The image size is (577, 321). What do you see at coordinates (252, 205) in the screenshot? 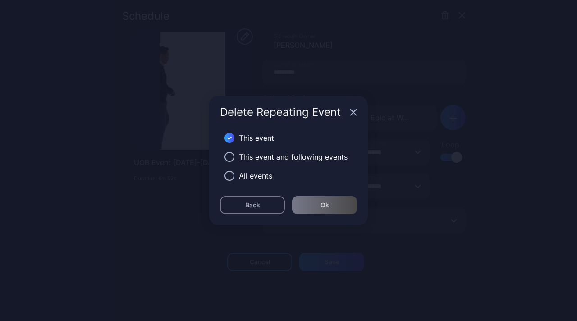
I see `div: Back` at bounding box center [252, 205].